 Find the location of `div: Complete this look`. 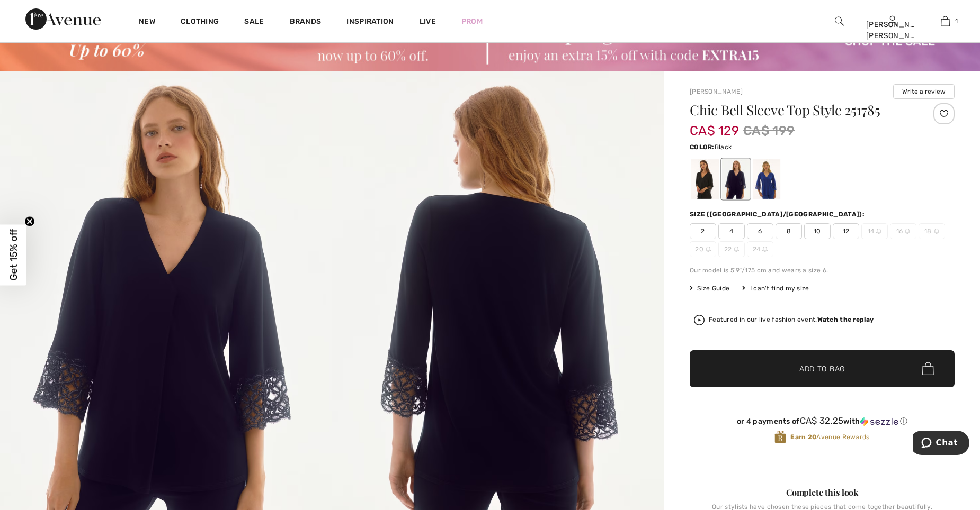

div: Complete this look is located at coordinates (822, 493).